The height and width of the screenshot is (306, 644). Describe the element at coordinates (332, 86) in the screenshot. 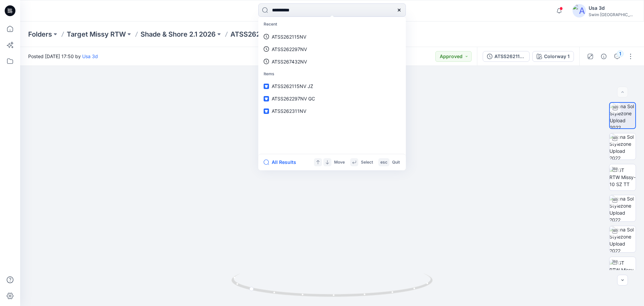

I see `a: ATSS262115NV JZ` at that location.